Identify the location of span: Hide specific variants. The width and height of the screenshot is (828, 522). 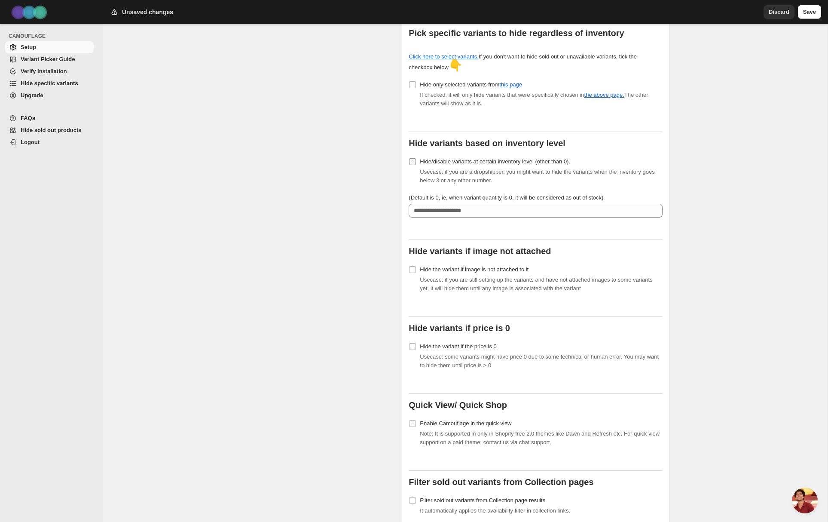
(49, 83).